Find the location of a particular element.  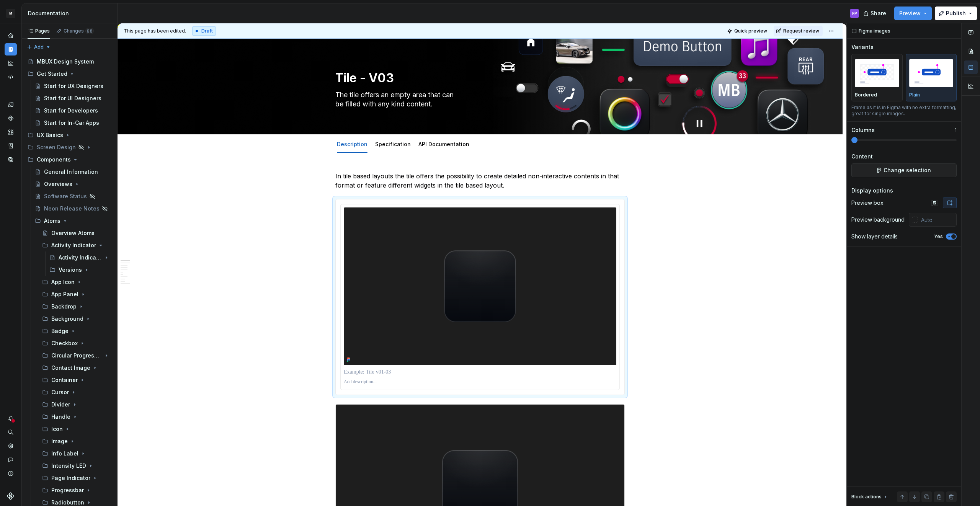

div: Checkbox is located at coordinates (64, 343).